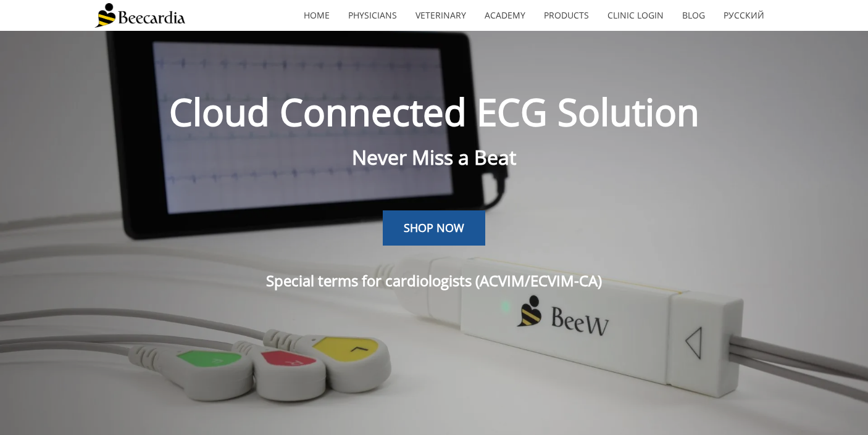 This screenshot has width=868, height=435. I want to click on a: Veterinary, so click(441, 15).